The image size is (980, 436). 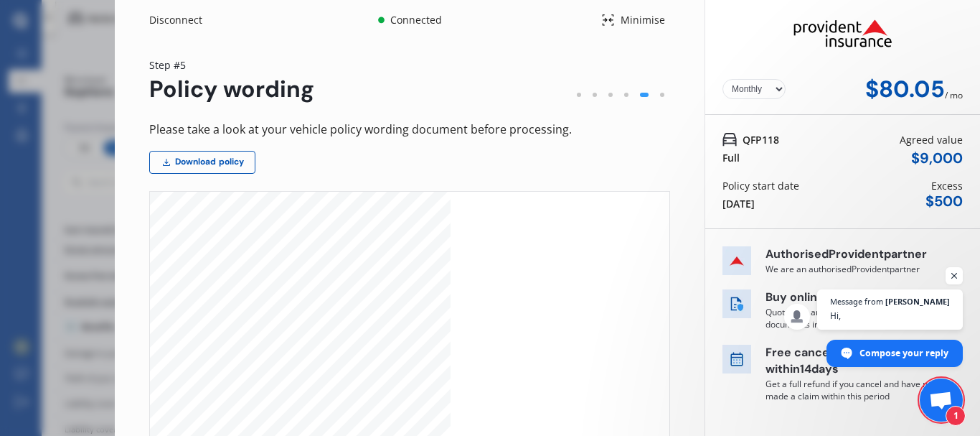 What do you see at coordinates (203, 162) in the screenshot?
I see `a: Download policy` at bounding box center [203, 162].